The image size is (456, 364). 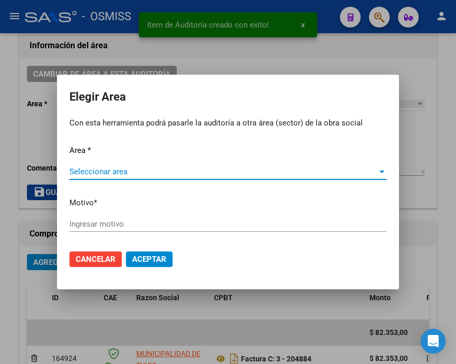 I want to click on button: Cancelar, so click(x=95, y=259).